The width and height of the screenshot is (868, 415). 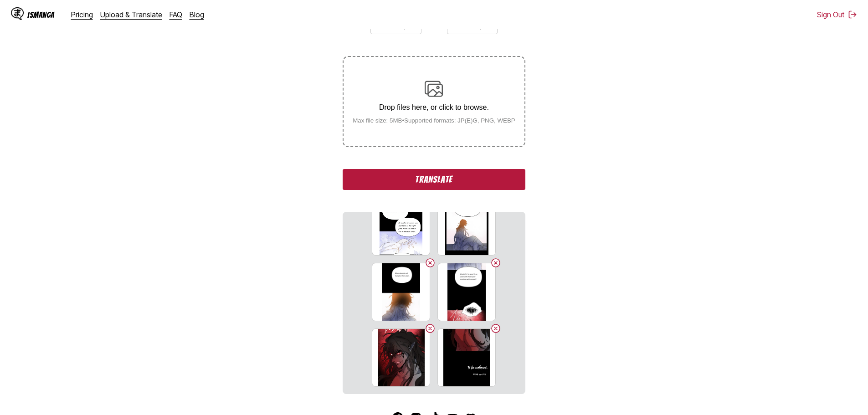 What do you see at coordinates (41, 15) in the screenshot?
I see `div: IsManga` at bounding box center [41, 15].